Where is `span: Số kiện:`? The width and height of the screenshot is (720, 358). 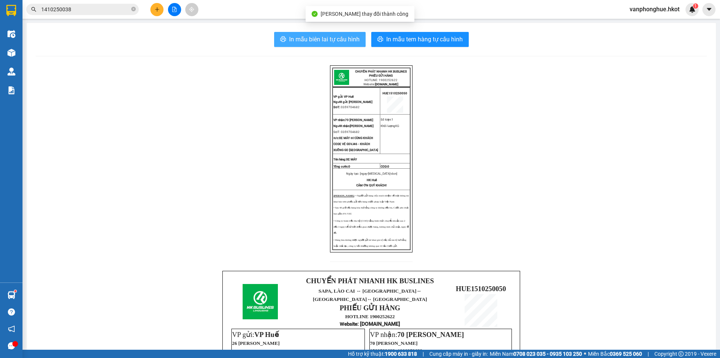
span: Số kiện: is located at coordinates (387, 119).